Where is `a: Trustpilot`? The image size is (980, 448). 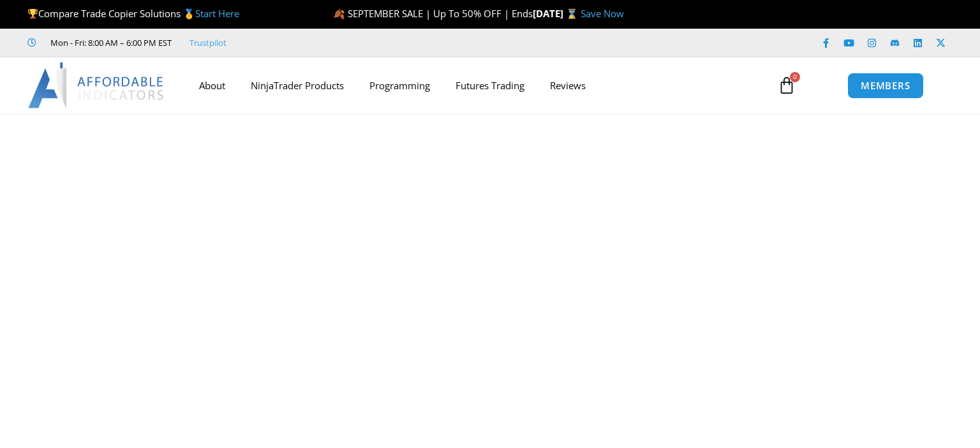
a: Trustpilot is located at coordinates (208, 43).